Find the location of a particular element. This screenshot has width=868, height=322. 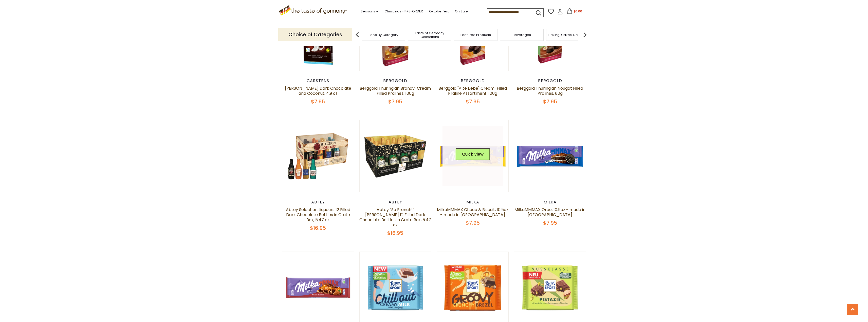

a: Food By Category is located at coordinates (383, 35).